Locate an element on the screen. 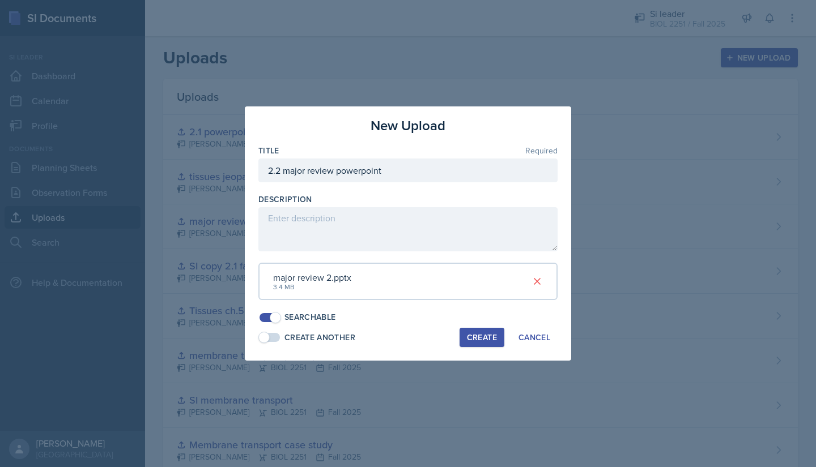 Image resolution: width=816 pixels, height=467 pixels. div: 3.4 MB is located at coordinates (312, 287).